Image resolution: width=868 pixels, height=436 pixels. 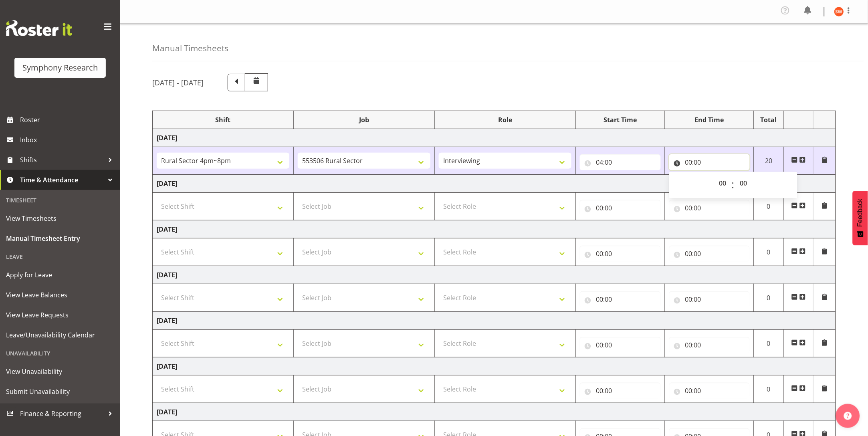 I want to click on div: End Time, so click(x=709, y=119).